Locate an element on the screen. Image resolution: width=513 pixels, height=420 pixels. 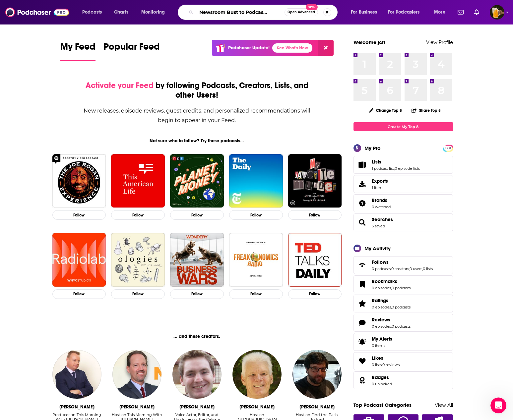
span: Exports is located at coordinates (362, 184).